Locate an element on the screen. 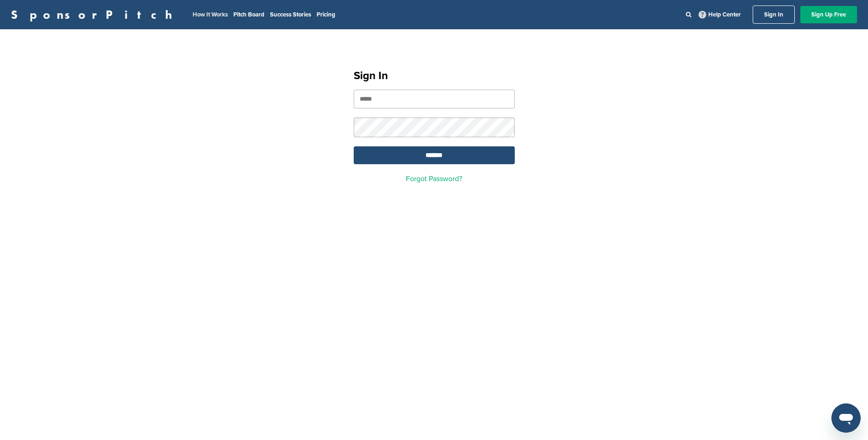 The image size is (868, 440). a: Success Stories is located at coordinates (290, 15).